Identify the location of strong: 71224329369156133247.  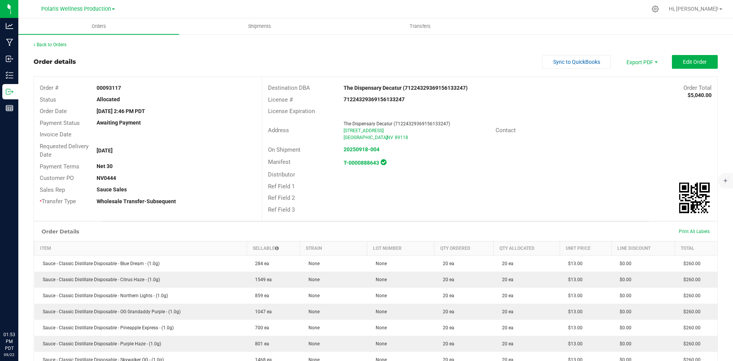
(374, 99).